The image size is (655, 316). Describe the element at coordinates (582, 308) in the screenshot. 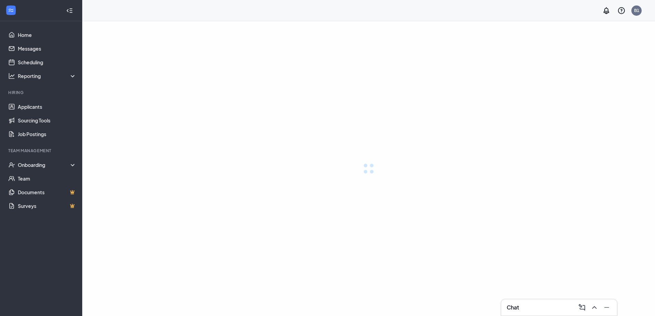

I see `svg: ComposeMessage` at that location.